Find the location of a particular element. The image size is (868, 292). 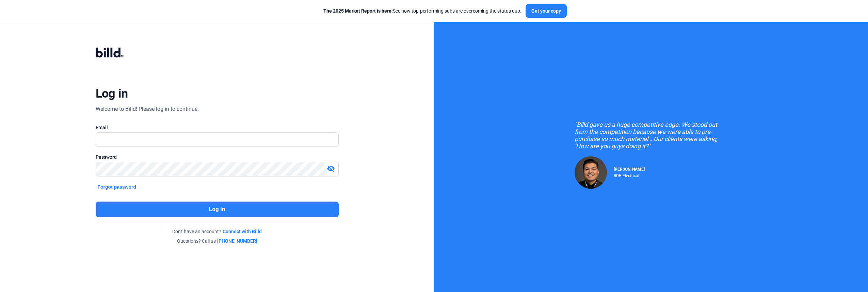

a: Connect with Billd is located at coordinates (242, 232).